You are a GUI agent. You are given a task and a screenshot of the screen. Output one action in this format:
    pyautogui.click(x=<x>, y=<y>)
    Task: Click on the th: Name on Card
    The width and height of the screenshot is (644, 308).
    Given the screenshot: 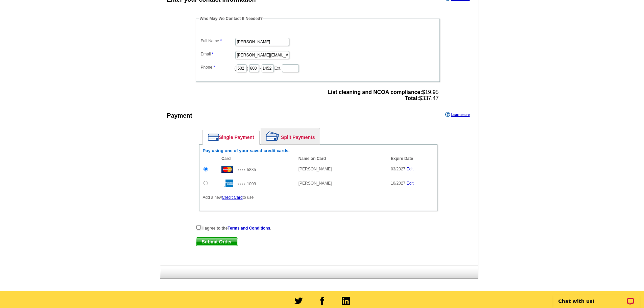 What is the action you would take?
    pyautogui.click(x=341, y=158)
    